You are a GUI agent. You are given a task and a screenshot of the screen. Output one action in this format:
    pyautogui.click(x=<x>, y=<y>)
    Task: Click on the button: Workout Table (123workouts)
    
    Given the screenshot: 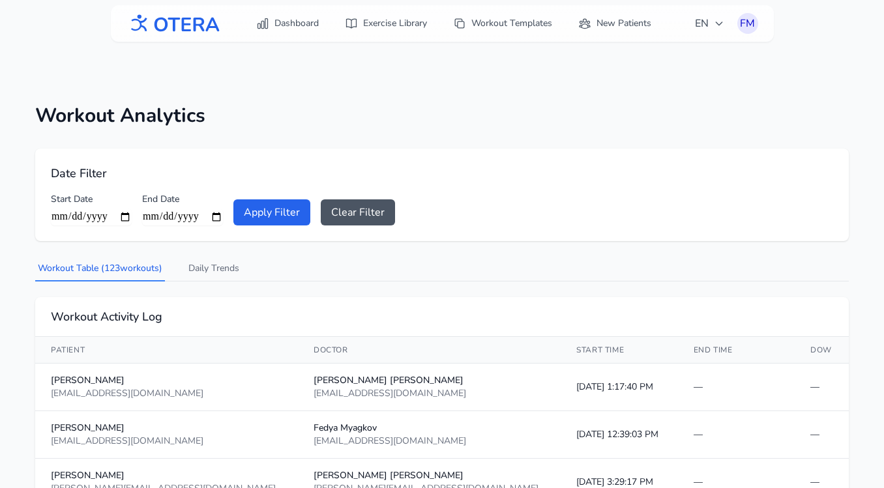 What is the action you would take?
    pyautogui.click(x=100, y=269)
    